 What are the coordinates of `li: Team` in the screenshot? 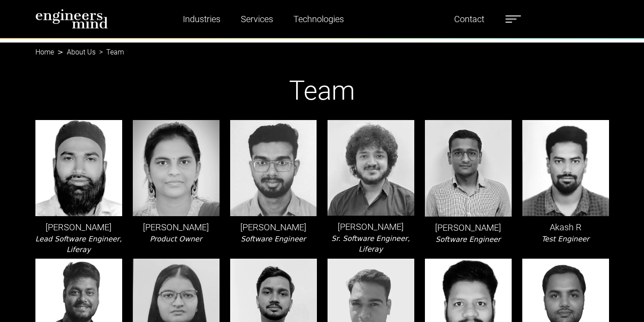 It's located at (110, 52).